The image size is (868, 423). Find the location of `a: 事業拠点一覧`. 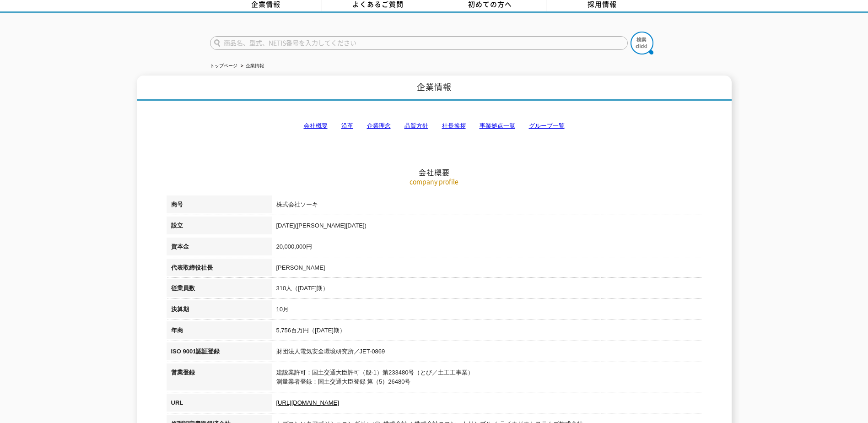

a: 事業拠点一覧 is located at coordinates (498, 126).